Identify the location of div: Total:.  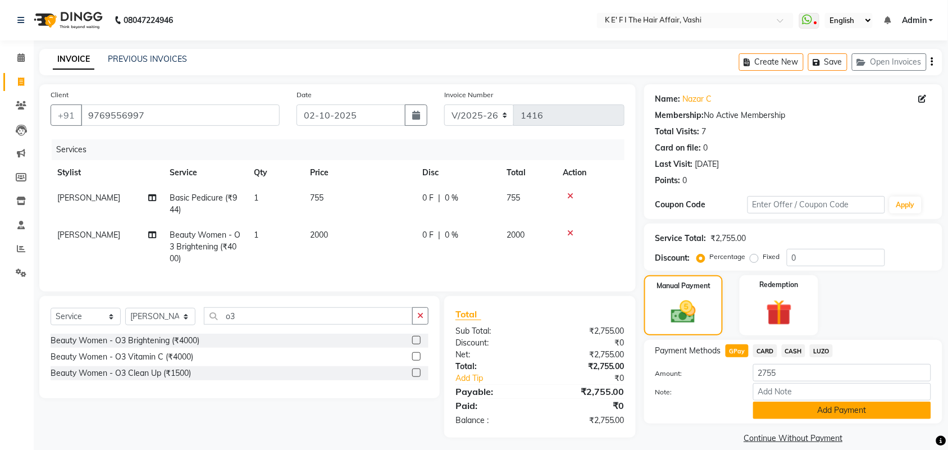
(494, 366).